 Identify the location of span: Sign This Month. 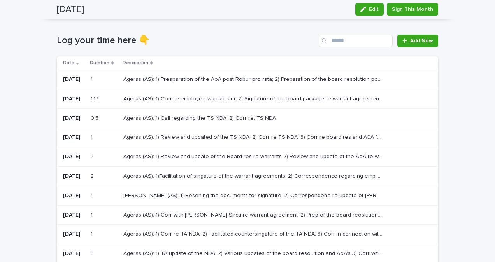
(413, 9).